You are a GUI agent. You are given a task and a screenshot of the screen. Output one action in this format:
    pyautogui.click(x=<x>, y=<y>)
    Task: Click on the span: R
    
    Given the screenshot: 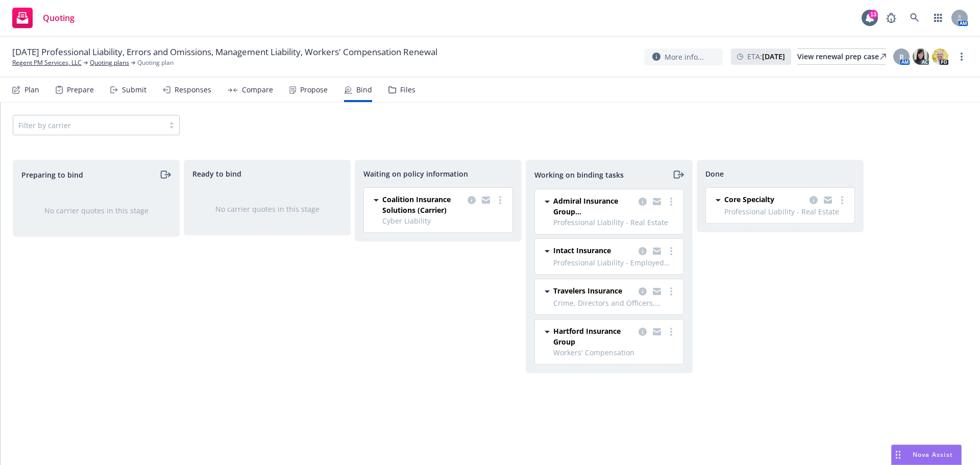 What is the action you would take?
    pyautogui.click(x=902, y=57)
    